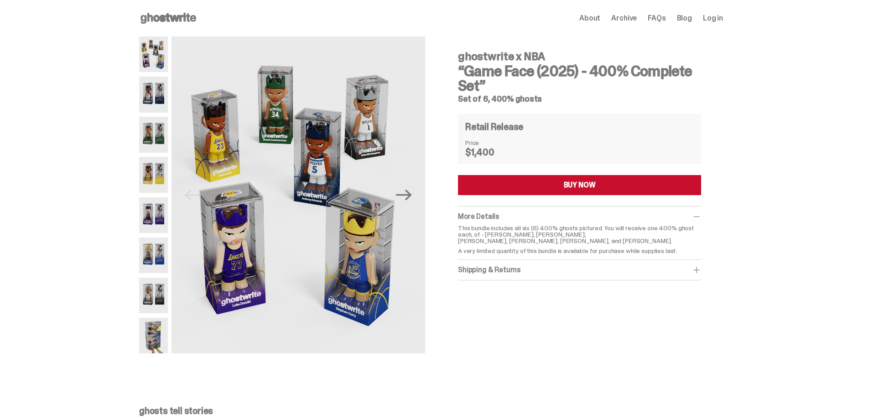 The image size is (869, 419). Describe the element at coordinates (579, 99) in the screenshot. I see `h5: Set of 6, 400% ghosts` at that location.